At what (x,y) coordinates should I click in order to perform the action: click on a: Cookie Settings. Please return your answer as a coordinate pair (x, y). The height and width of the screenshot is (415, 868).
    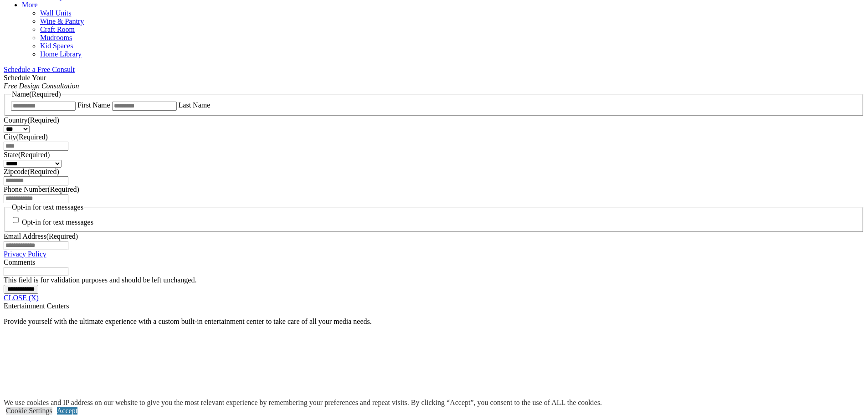
    Looking at the image, I should click on (29, 410).